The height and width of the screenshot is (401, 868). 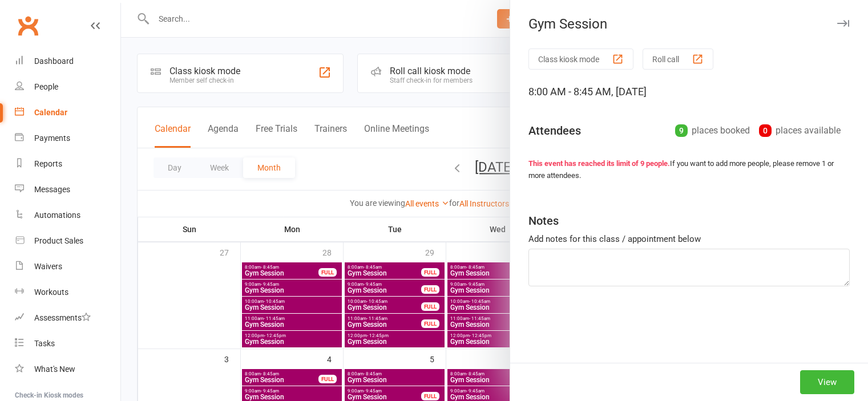 What do you see at coordinates (799, 131) in the screenshot?
I see `div: places available` at bounding box center [799, 131].